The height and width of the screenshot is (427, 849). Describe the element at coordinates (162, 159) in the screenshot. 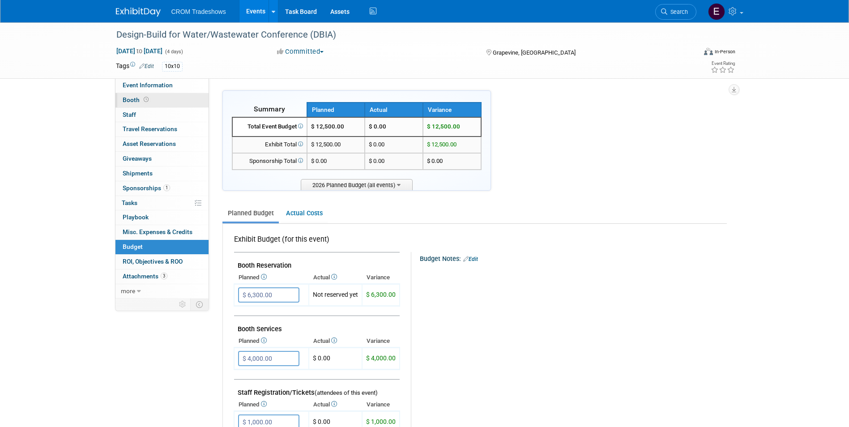

I see `a: Giveaways` at that location.